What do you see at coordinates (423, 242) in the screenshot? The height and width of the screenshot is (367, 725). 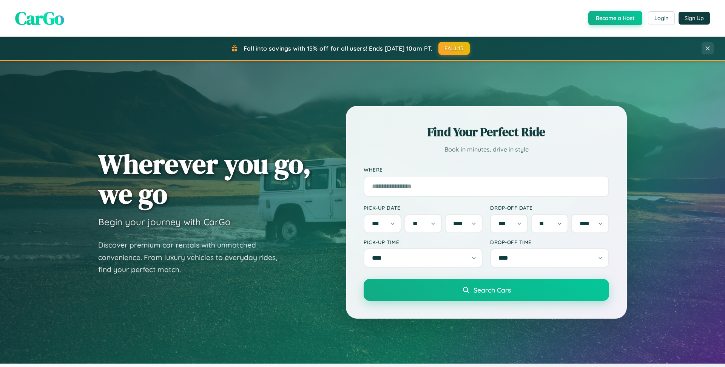 I see `label: Pick-up Time` at bounding box center [423, 242].